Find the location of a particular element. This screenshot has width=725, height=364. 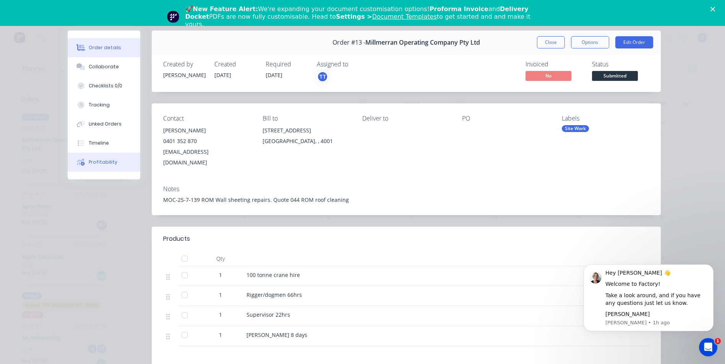

button: Close is located at coordinates (550, 42).